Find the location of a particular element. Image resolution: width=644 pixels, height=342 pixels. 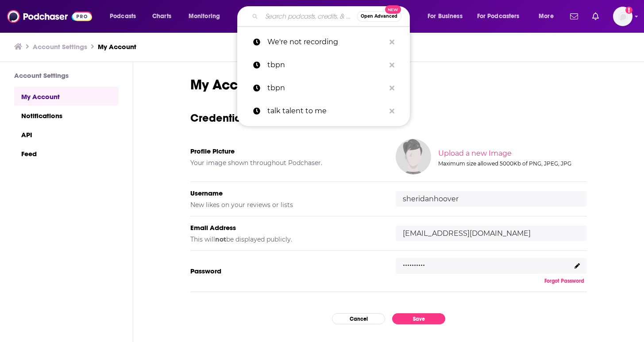

svg: Add a profile image is located at coordinates (629, 10).